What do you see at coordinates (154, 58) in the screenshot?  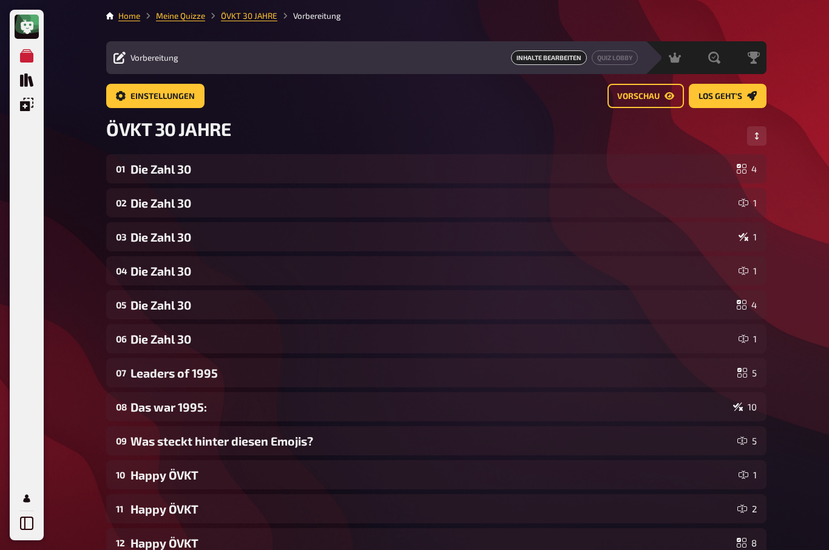 I see `span: Vorbereitung` at bounding box center [154, 58].